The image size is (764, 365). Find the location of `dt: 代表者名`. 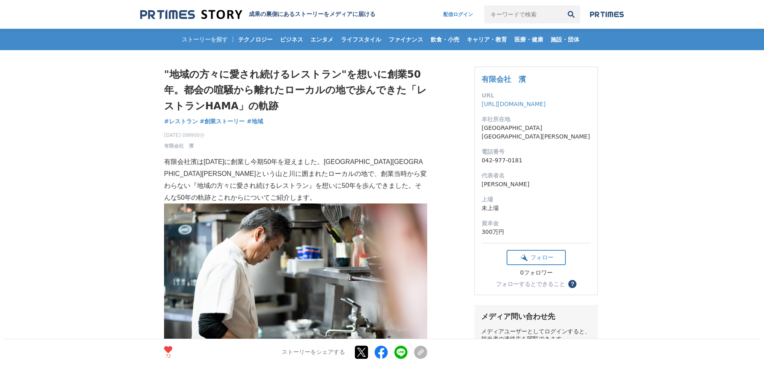

dt: 代表者名 is located at coordinates (536, 175).